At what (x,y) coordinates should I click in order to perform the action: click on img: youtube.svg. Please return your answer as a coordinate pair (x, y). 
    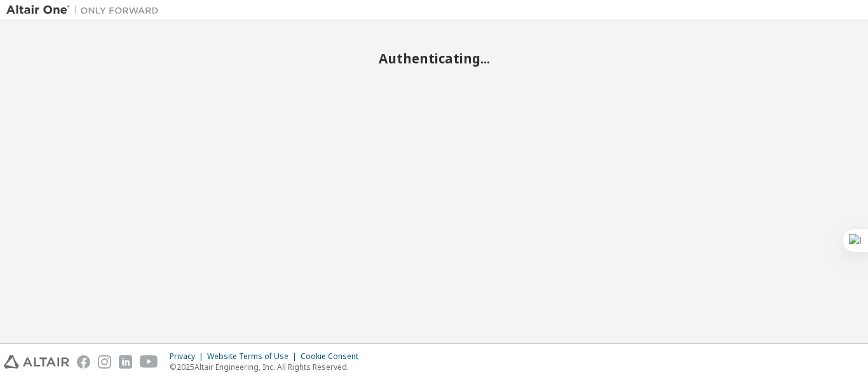
    Looking at the image, I should click on (148, 362).